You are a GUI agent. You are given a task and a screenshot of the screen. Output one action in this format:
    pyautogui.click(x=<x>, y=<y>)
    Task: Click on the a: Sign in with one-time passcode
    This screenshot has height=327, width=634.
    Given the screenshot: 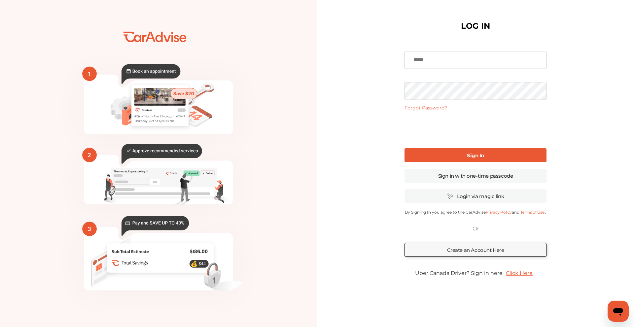 What is the action you would take?
    pyautogui.click(x=475, y=176)
    